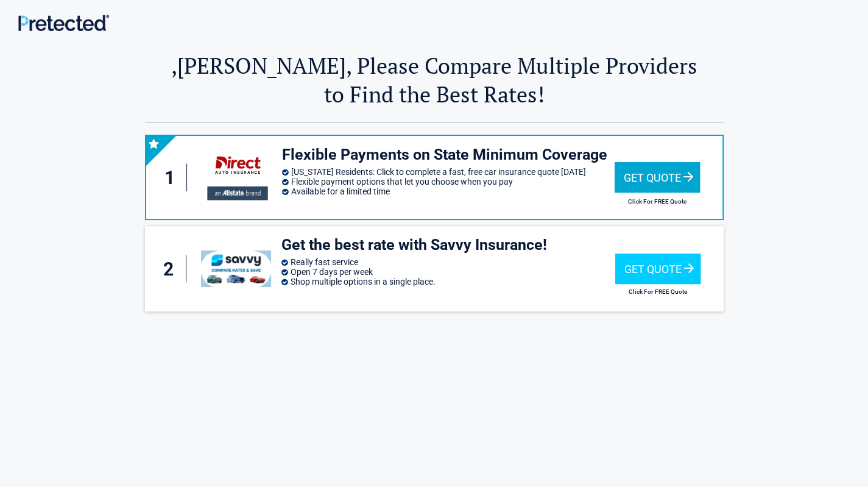 This screenshot has width=868, height=487. I want to click on h3: Get the best rate with Savvy Insurance!, so click(448, 245).